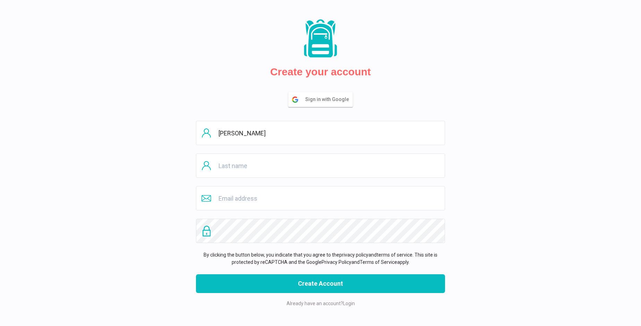 The height and width of the screenshot is (326, 641). What do you see at coordinates (394, 254) in the screenshot?
I see `a: terms of service` at bounding box center [394, 254].